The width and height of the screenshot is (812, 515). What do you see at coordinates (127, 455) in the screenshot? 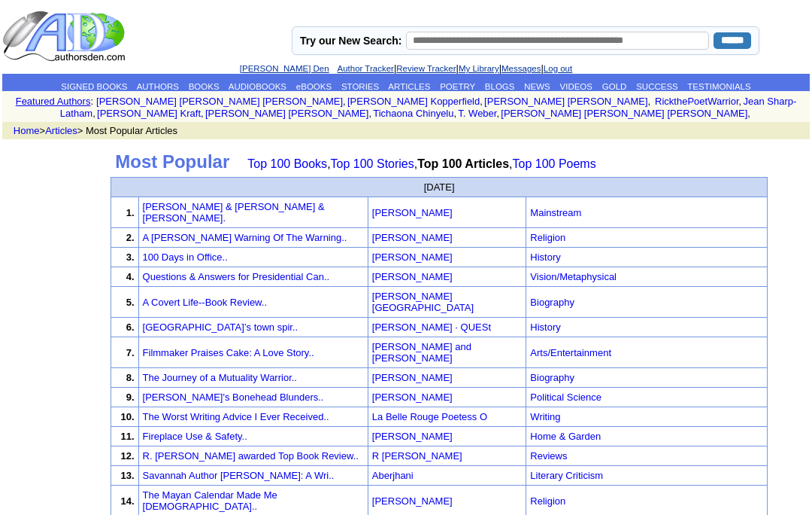
I see `font: 12.` at bounding box center [127, 455].